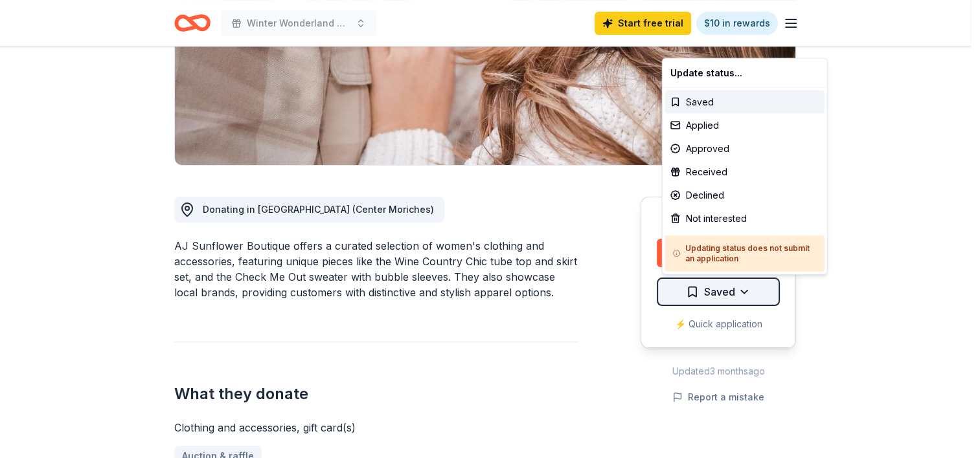 The height and width of the screenshot is (458, 980). What do you see at coordinates (298, 24) in the screenshot?
I see `span: Winter Wonderland of Giving` at bounding box center [298, 24].